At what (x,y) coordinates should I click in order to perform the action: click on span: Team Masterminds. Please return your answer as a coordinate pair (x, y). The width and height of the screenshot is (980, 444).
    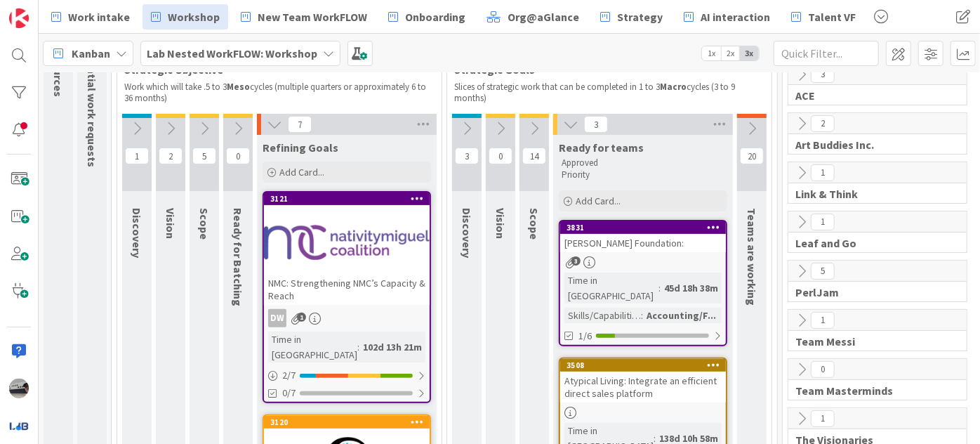
    Looking at the image, I should click on (871, 390).